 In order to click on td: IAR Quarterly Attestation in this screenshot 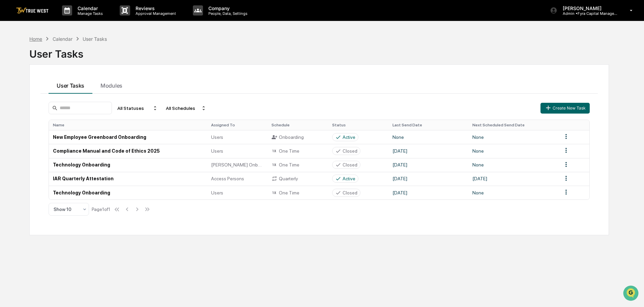, I will do `click(128, 178)`.